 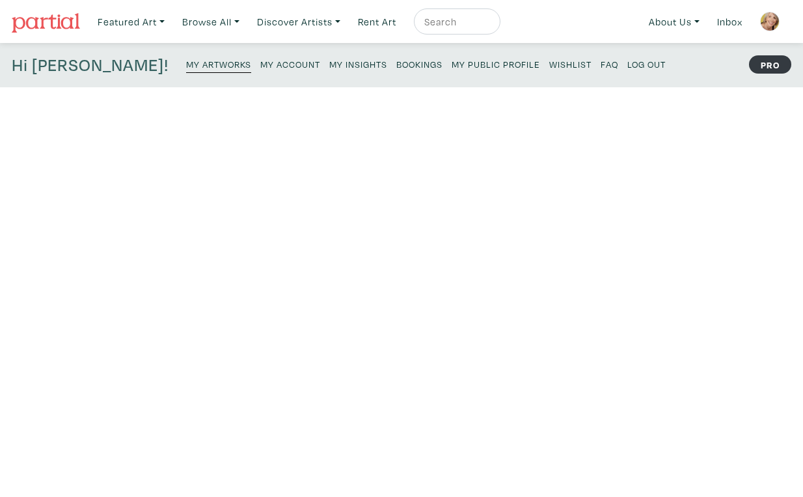 I want to click on a: FAQ, so click(x=609, y=63).